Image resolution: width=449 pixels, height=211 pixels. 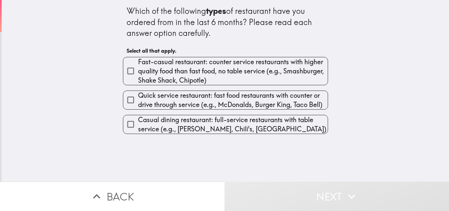 I want to click on button: Quick service restaurant: fast food restaurants with counter or drive through service (e.g., McDo..., so click(x=225, y=100).